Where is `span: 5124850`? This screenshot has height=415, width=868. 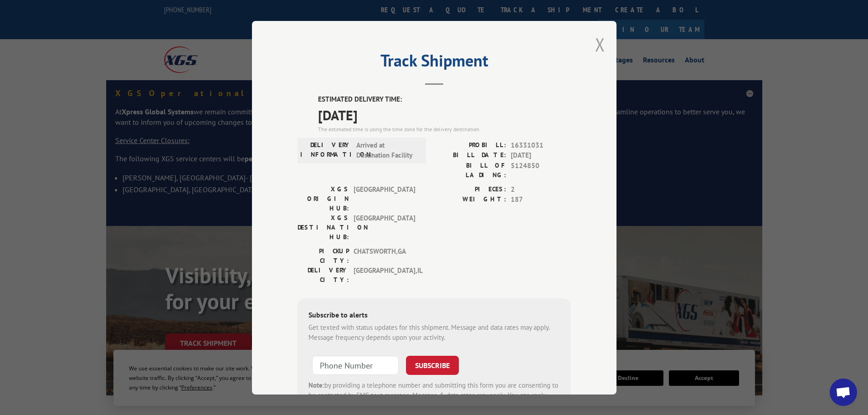
span: 5124850 is located at coordinates (541, 170).